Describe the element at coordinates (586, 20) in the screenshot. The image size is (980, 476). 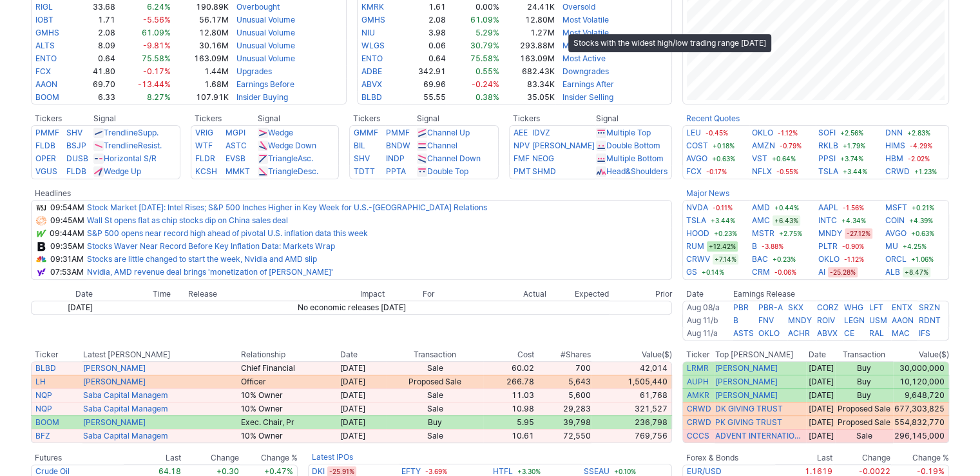
I see `a: Most Volatile` at that location.